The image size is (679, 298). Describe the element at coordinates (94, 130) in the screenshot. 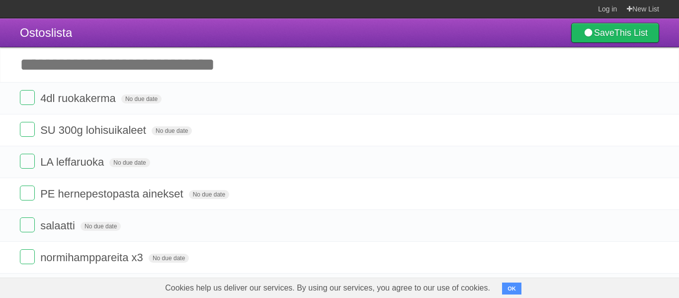

I see `span: SU 300g lohisuikaleet` at that location.